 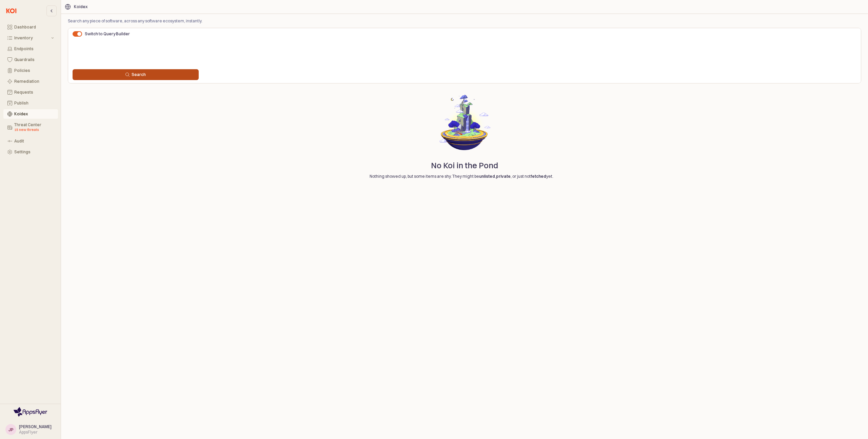 What do you see at coordinates (11, 429) in the screenshot?
I see `div: JP` at bounding box center [11, 429].